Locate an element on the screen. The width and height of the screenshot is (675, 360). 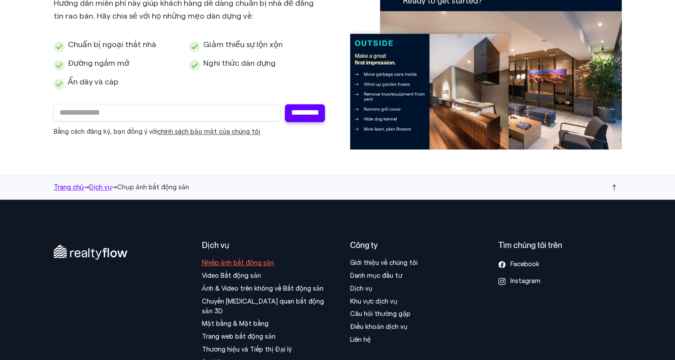
font: Liên hệ is located at coordinates (360, 339).